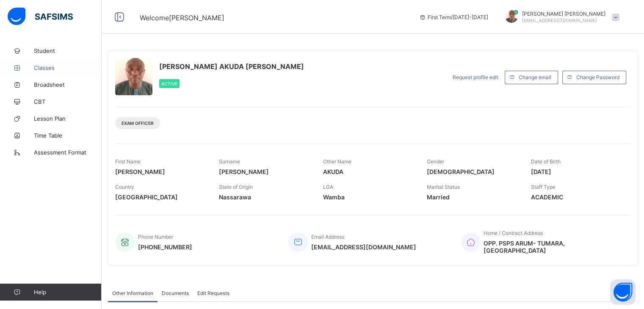 This screenshot has height=309, width=644. What do you see at coordinates (453, 17) in the screenshot?
I see `span: session/term information` at bounding box center [453, 17].